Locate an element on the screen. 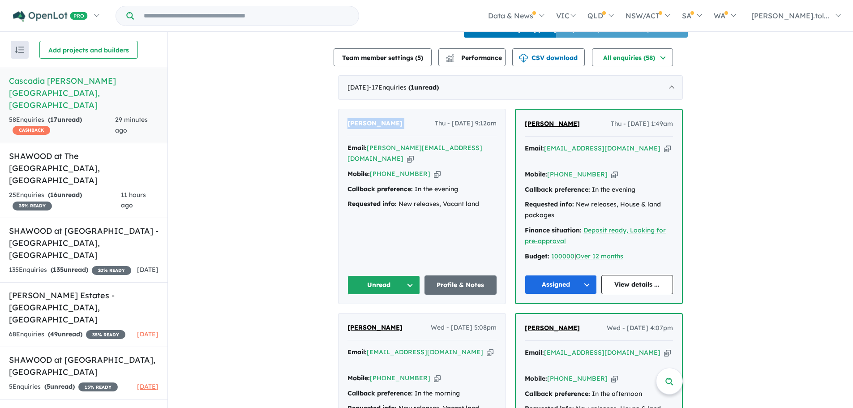 The width and height of the screenshot is (853, 408). button: Unread is located at coordinates (384, 285).